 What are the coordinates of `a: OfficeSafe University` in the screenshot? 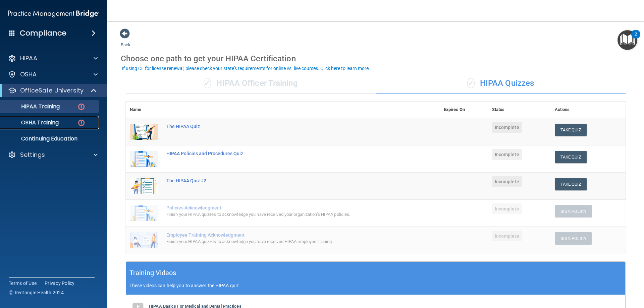 It's located at (53, 91).